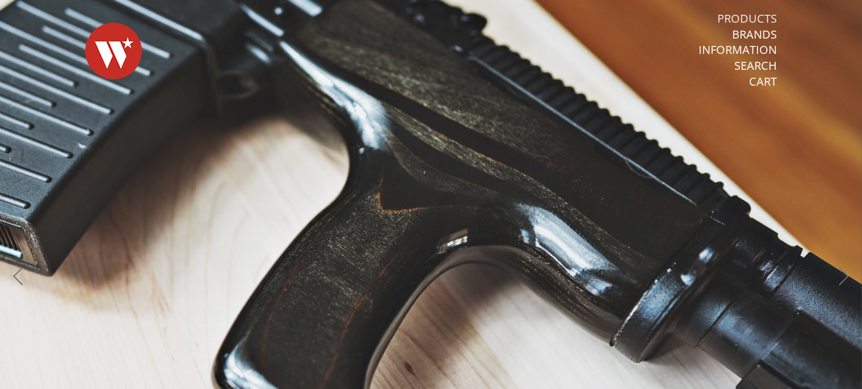 Image resolution: width=862 pixels, height=389 pixels. Describe the element at coordinates (755, 35) in the screenshot. I see `a: Brands` at that location.